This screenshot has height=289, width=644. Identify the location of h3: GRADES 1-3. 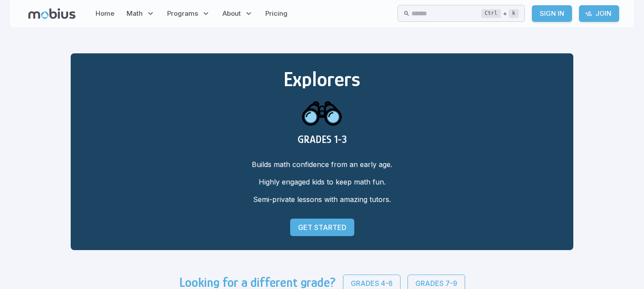
(322, 139).